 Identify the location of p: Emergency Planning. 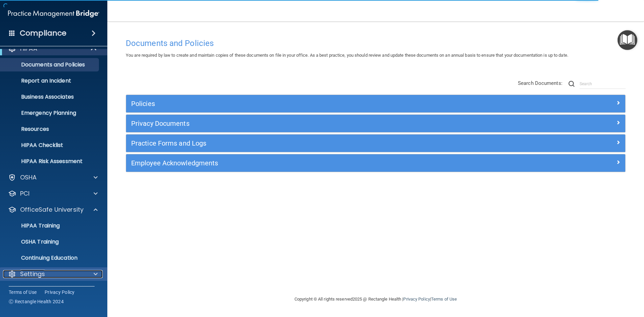
(50, 113).